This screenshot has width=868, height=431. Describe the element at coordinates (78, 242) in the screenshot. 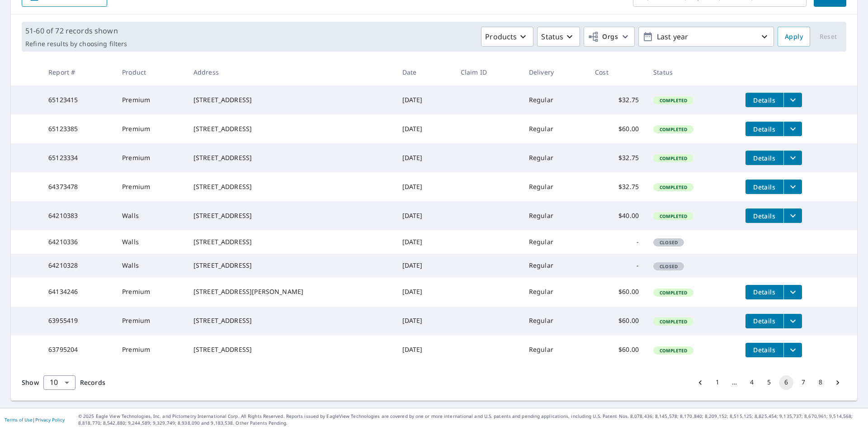

I see `td: 64210336` at that location.